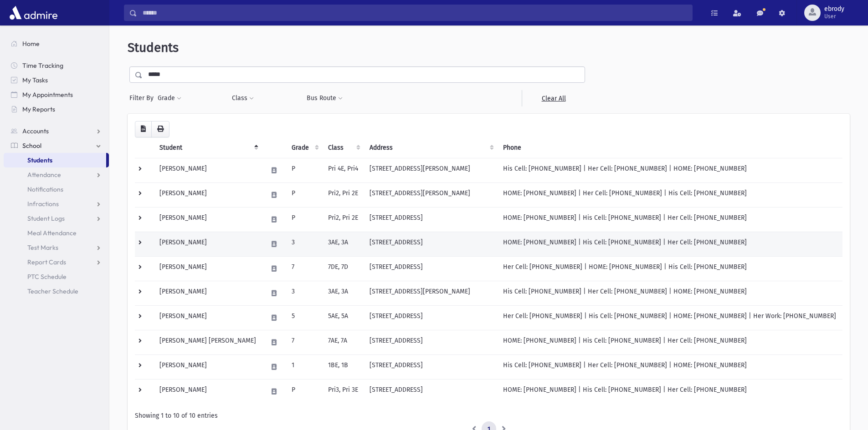  What do you see at coordinates (834, 16) in the screenshot?
I see `span: User` at bounding box center [834, 16].